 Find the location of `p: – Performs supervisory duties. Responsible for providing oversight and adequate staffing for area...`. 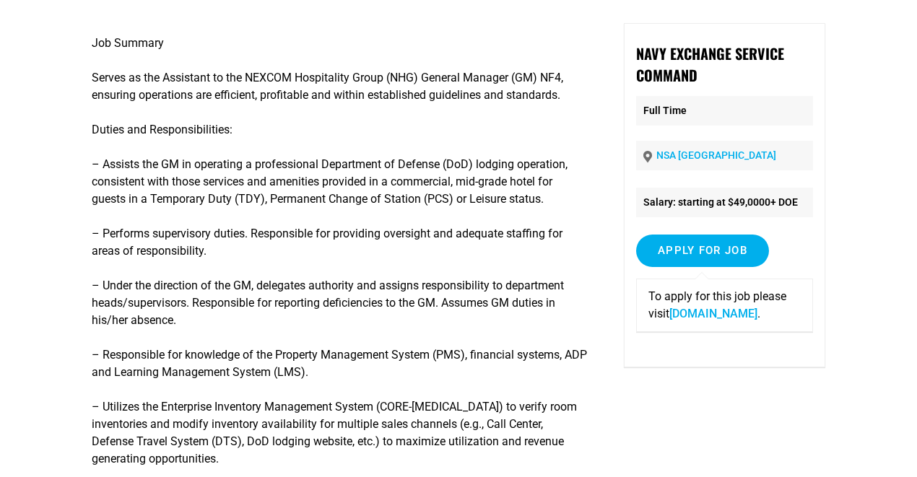

p: – Performs supervisory duties. Responsible for providing oversight and adequate staffing for area... is located at coordinates (339, 243).